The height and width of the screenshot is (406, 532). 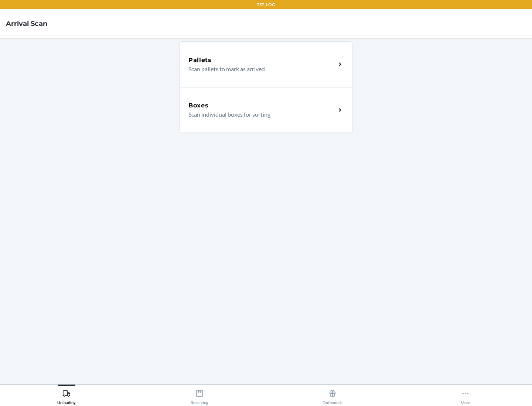 I want to click on div: Receiving, so click(x=200, y=396).